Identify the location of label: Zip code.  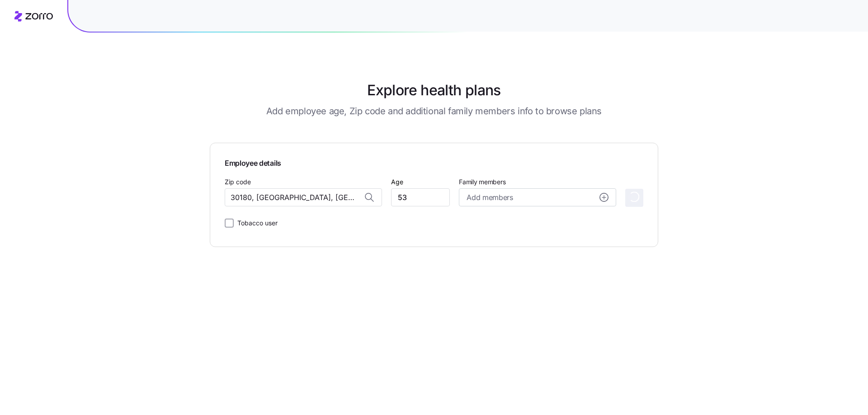
(238, 182).